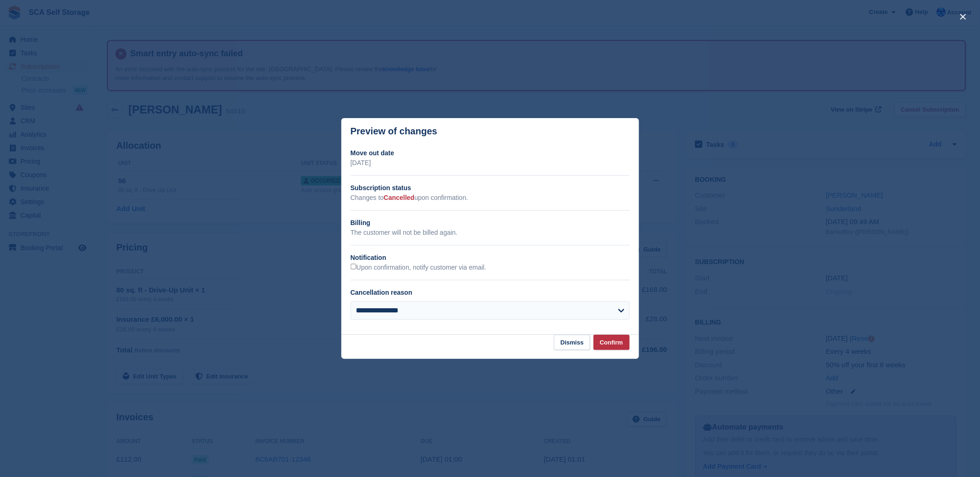  Describe the element at coordinates (963, 17) in the screenshot. I see `button: close` at that location.